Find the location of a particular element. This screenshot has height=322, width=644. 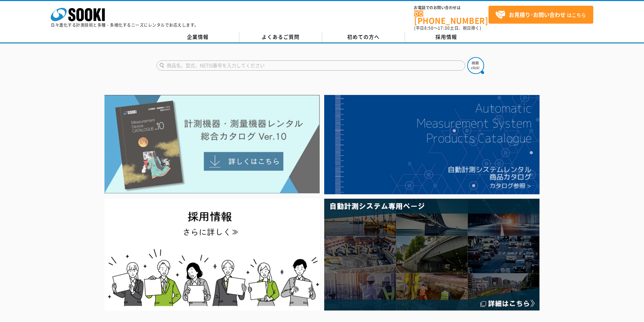

img: SOOKI recruit is located at coordinates (212, 255).